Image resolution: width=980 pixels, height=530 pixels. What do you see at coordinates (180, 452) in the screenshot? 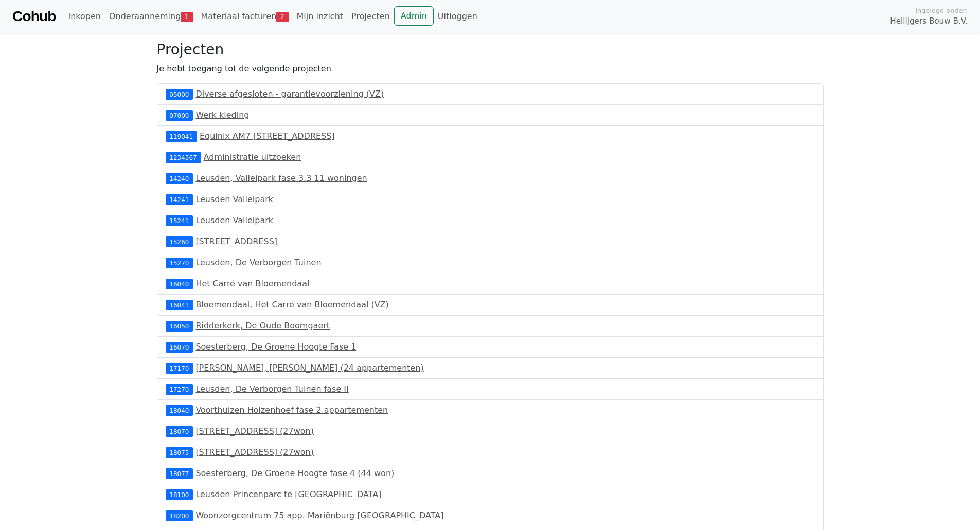
I see `div: 18075` at bounding box center [180, 452].